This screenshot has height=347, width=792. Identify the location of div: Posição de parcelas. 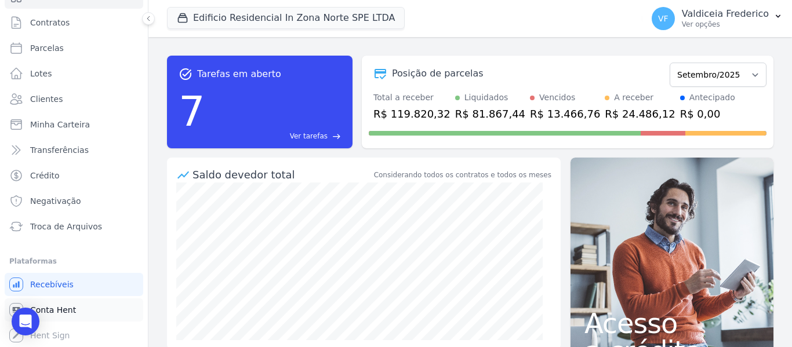
(438, 74).